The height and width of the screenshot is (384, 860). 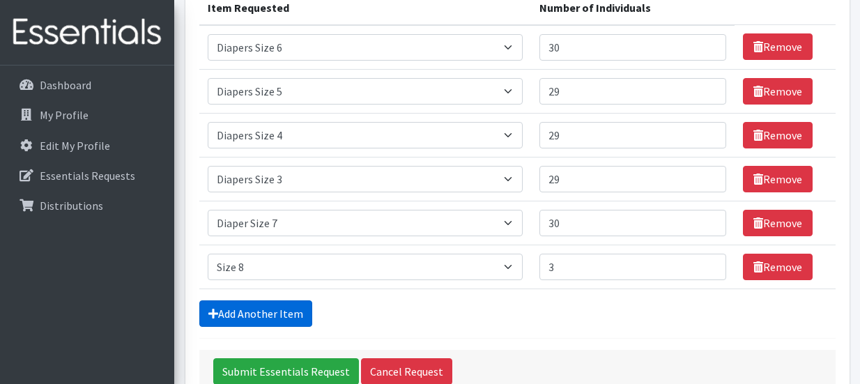 What do you see at coordinates (71, 206) in the screenshot?
I see `p: Distributions` at bounding box center [71, 206].